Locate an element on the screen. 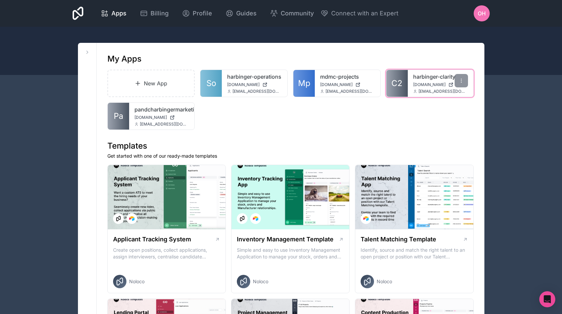 This screenshot has width=562, height=314. span: So is located at coordinates (211, 83).